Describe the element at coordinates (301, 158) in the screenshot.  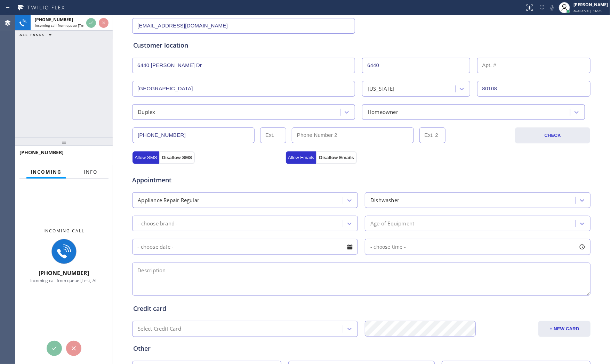
I see `button: Allow Emails` at that location.